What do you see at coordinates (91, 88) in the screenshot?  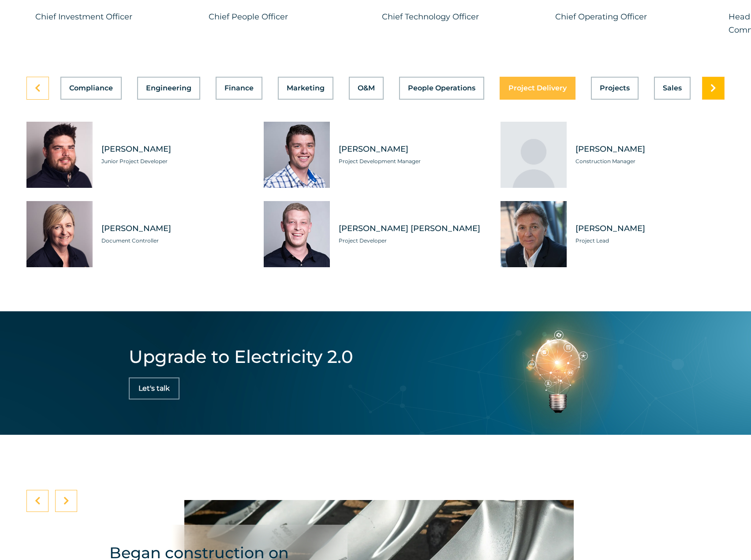 I see `span: Compliance` at bounding box center [91, 88].